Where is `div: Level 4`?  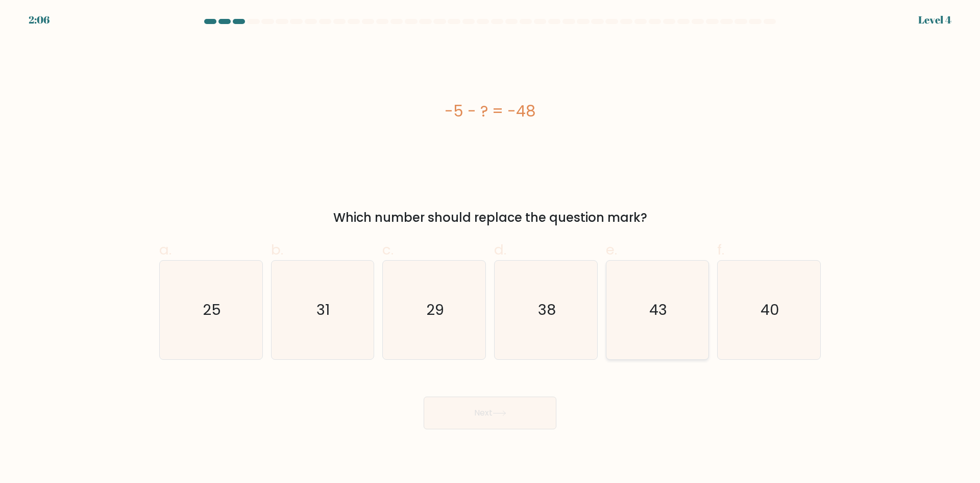 div: Level 4 is located at coordinates (935, 20).